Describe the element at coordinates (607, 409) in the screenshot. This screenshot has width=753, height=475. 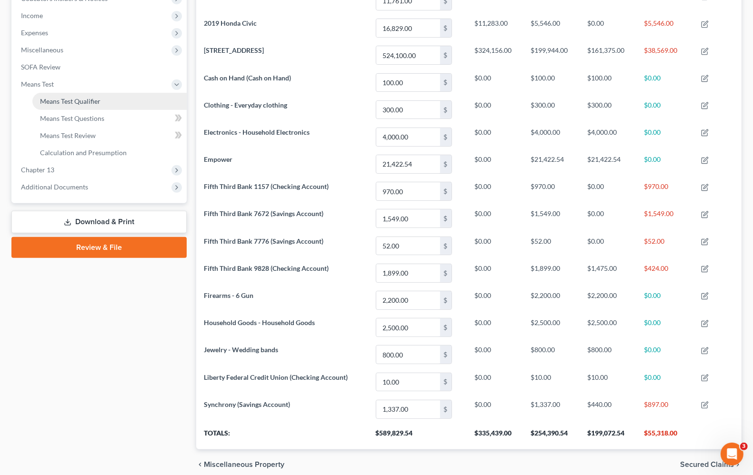
I see `td: $440.00` at that location.